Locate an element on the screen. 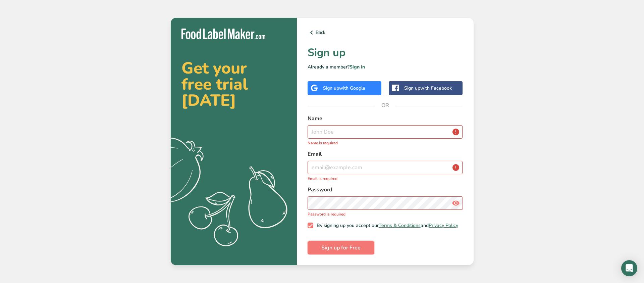 This screenshot has height=283, width=644. a: Privacy Policy is located at coordinates (444, 225).